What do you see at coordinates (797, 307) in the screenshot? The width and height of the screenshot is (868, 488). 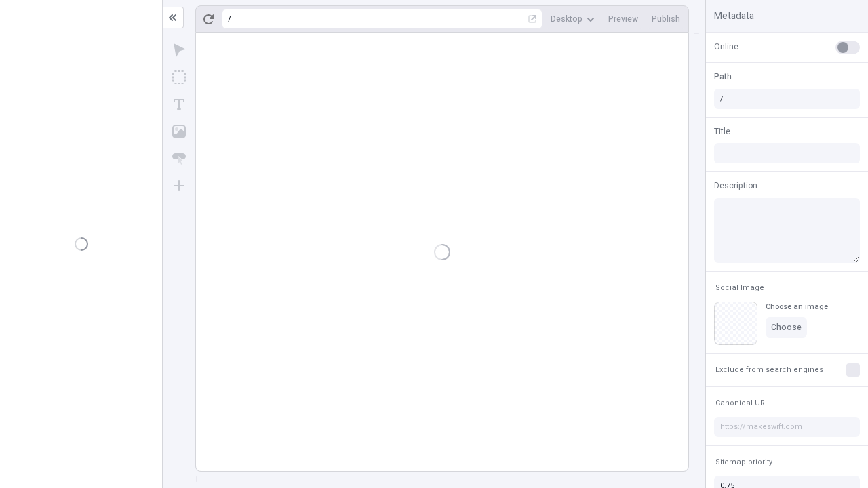 I see `div: Choose an image` at bounding box center [797, 307].